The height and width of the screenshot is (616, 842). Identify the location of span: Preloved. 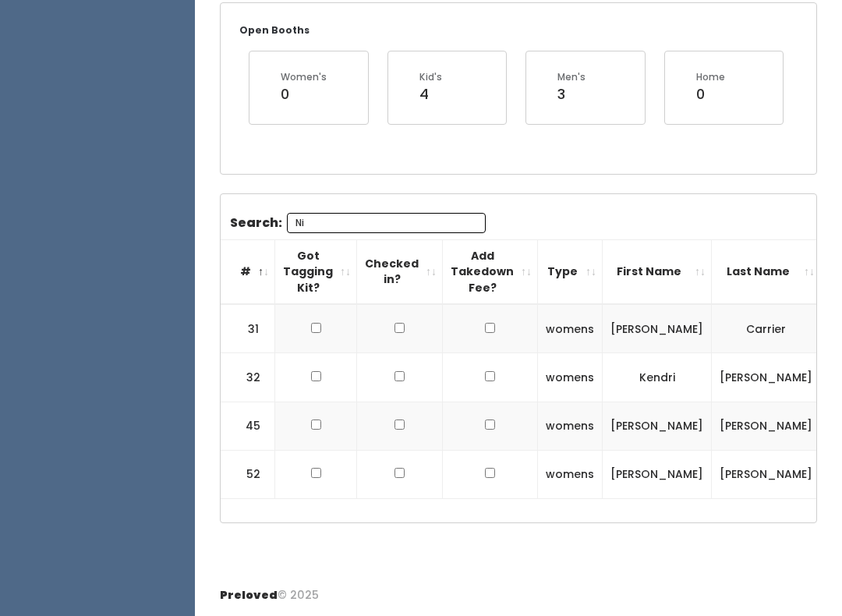
(249, 594).